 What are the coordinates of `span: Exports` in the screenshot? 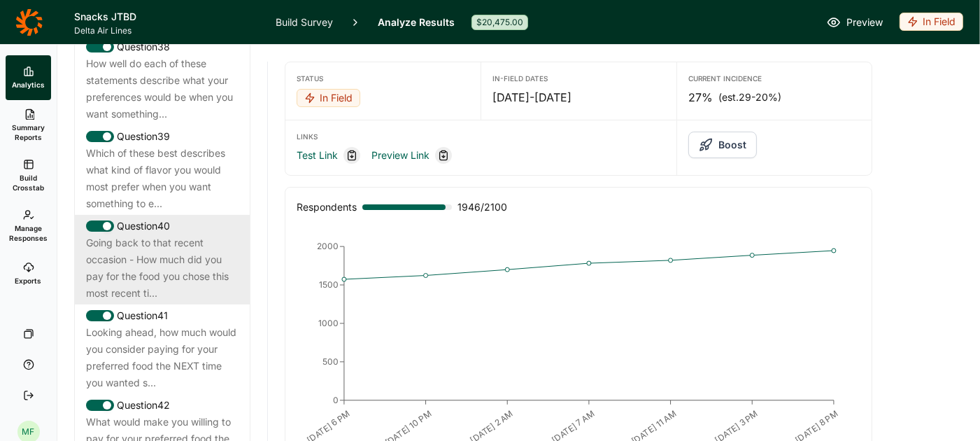 It's located at (29, 280).